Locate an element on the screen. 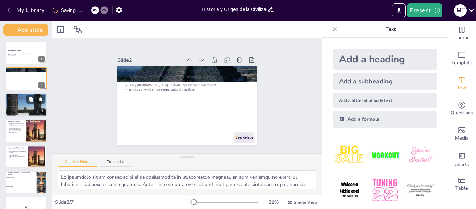  span: Table is located at coordinates (462, 188).